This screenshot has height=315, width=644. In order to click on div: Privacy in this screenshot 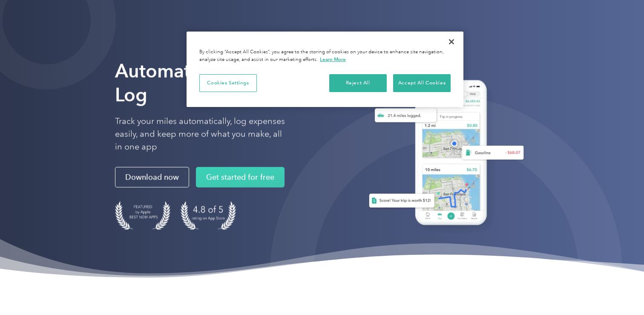, I will do `click(325, 69)`.